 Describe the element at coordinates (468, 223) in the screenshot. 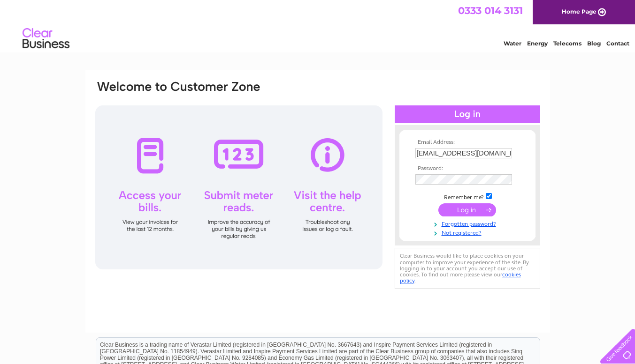

I see `a: Forgotten password?` at that location.